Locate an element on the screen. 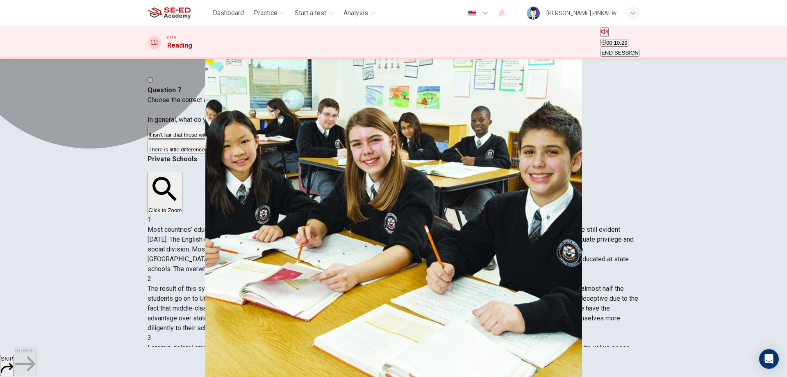 This screenshot has width=787, height=377. span: CEFR is located at coordinates (171, 38).